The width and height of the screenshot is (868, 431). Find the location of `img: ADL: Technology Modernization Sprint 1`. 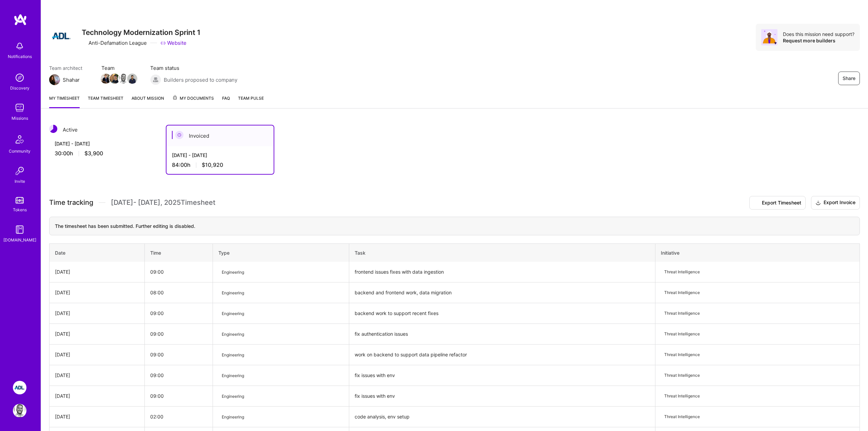

img: ADL: Technology Modernization Sprint 1 is located at coordinates (20, 387).